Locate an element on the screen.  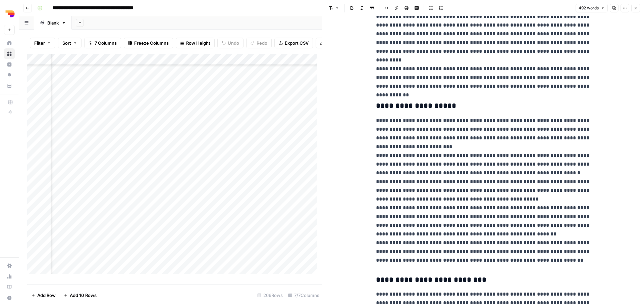
span: Export CSV is located at coordinates (297, 43).